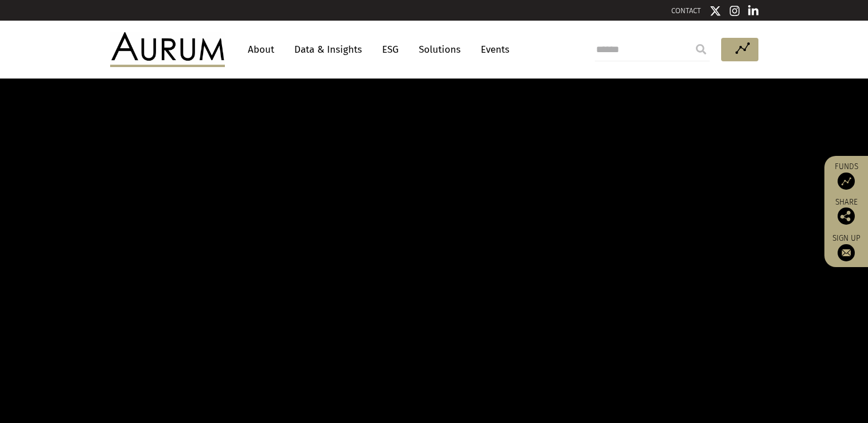 Image resolution: width=868 pixels, height=423 pixels. I want to click on img: Instagram icon, so click(735, 11).